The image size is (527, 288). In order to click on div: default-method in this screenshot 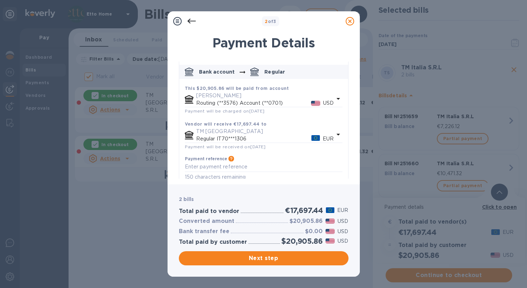, I will do `click(264, 124)`.